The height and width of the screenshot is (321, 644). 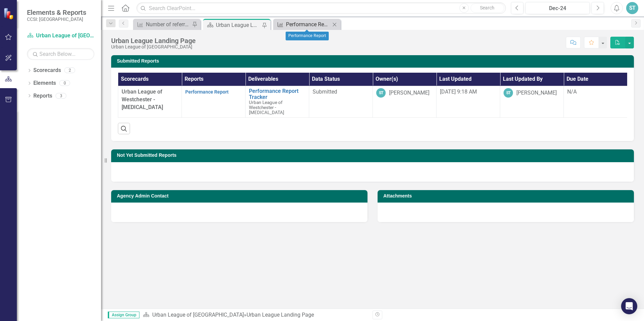 I want to click on button: ST, so click(x=632, y=8).